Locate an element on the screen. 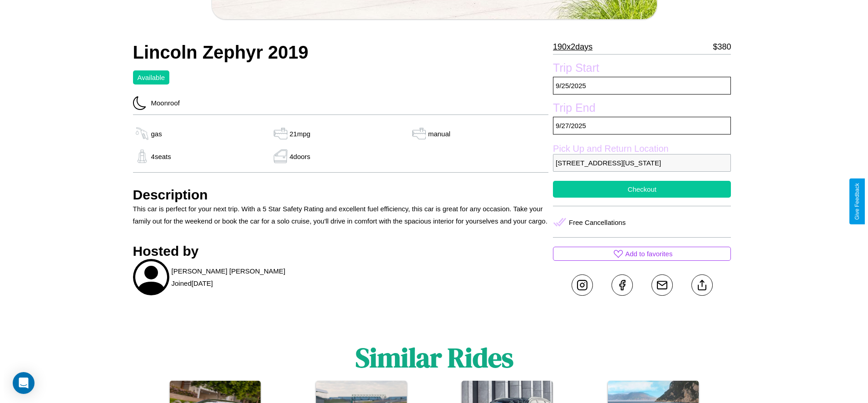  p: $ 380 is located at coordinates (718, 47).